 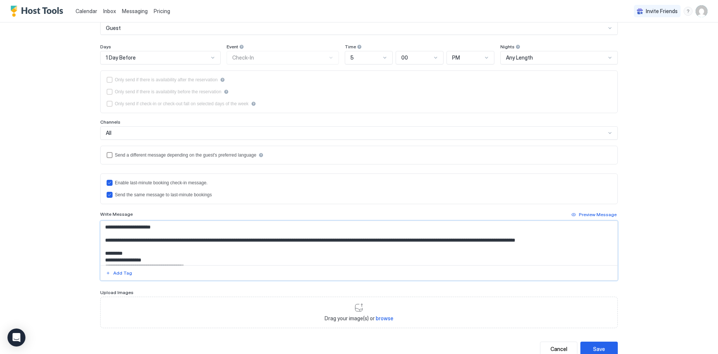 I want to click on div: User profile, so click(x=702, y=11).